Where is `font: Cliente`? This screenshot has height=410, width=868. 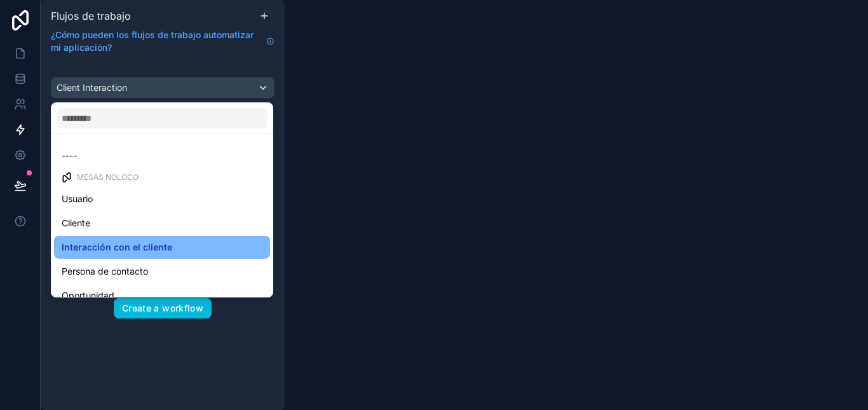 font: Cliente is located at coordinates (76, 223).